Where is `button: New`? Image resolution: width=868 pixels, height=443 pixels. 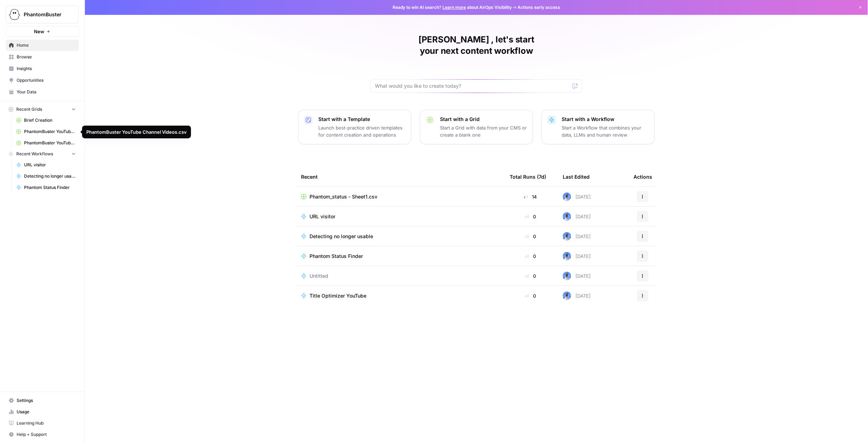 button: New is located at coordinates (42, 31).